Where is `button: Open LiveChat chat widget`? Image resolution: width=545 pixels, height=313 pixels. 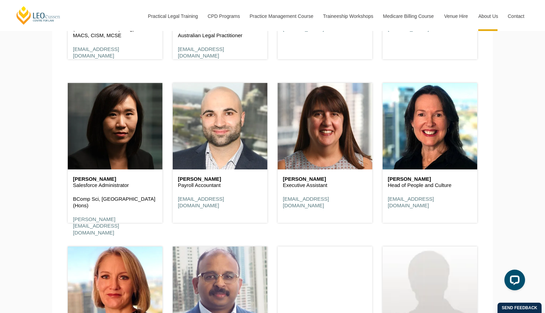 button: Open LiveChat chat widget is located at coordinates (16, 13).